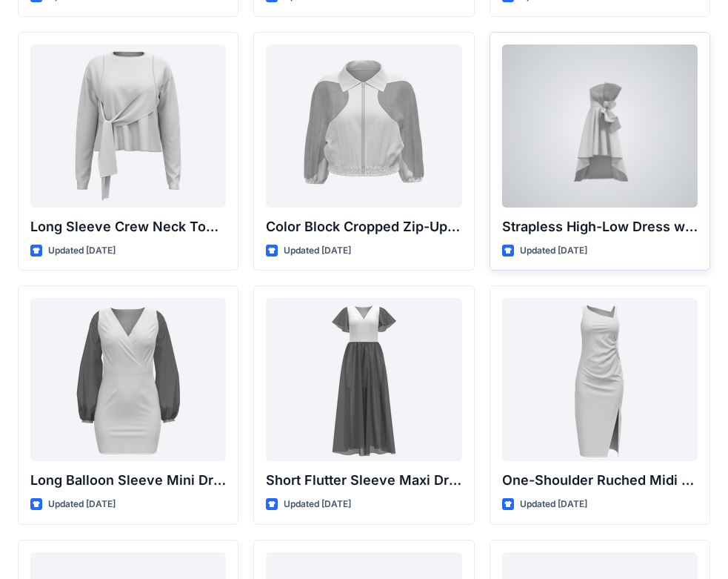 This screenshot has height=579, width=728. Describe the element at coordinates (364, 380) in the screenshot. I see `a: Short Flutter Sleeve Maxi Dress with Contrast Bodice and Sheer Overlay` at that location.